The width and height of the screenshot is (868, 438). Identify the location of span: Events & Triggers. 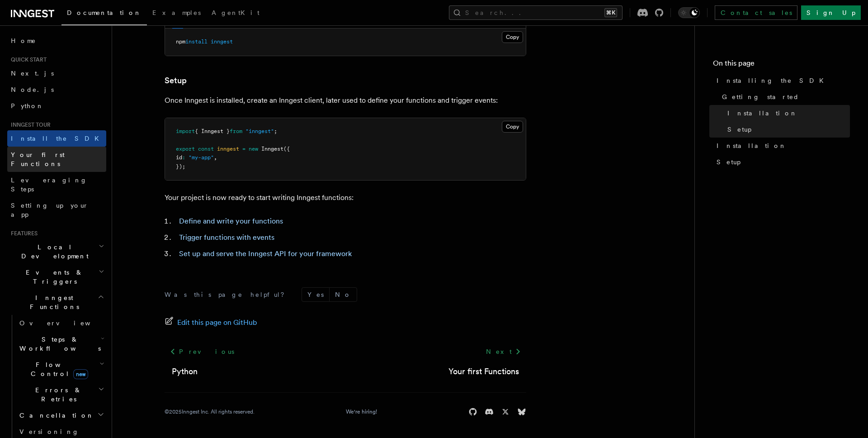
(53, 277).